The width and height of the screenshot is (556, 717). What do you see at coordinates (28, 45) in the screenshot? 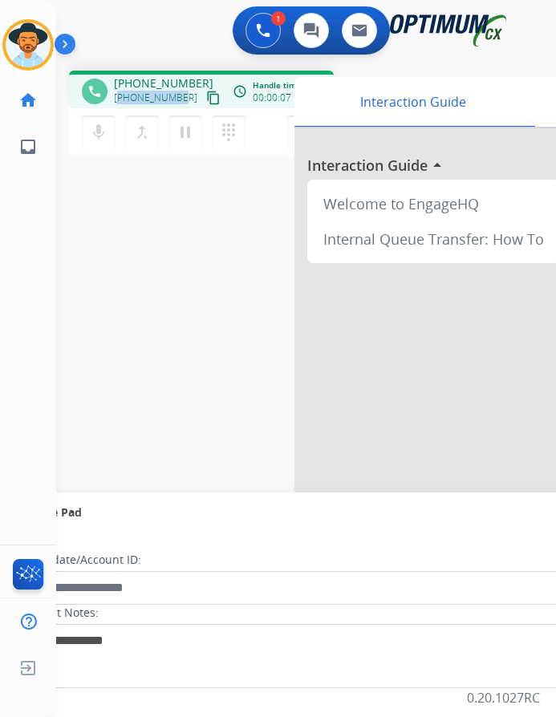
I see `img: avatar` at bounding box center [28, 45].